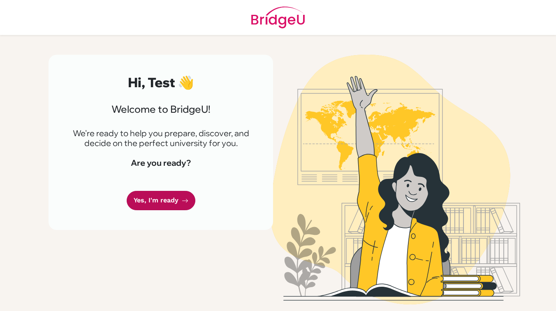 This screenshot has width=556, height=311. Describe the element at coordinates (161, 163) in the screenshot. I see `h4: Are you ready?` at that location.